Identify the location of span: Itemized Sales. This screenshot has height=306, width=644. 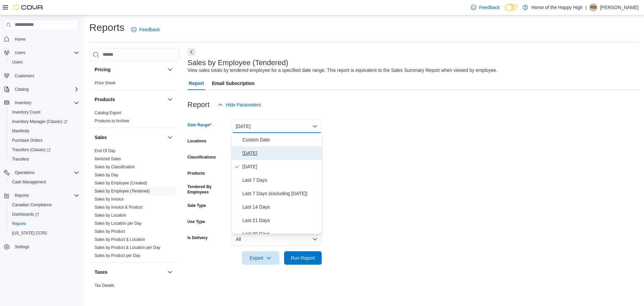
(108, 159).